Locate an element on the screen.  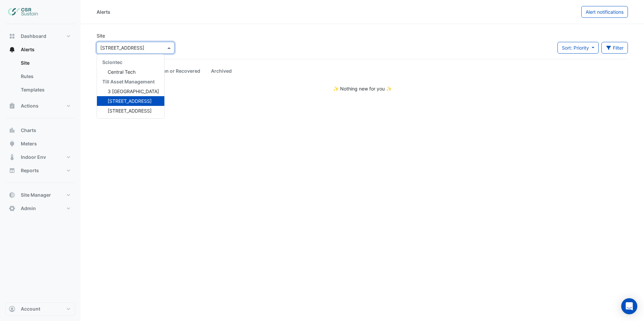
span: Alert notifications is located at coordinates (604, 12).